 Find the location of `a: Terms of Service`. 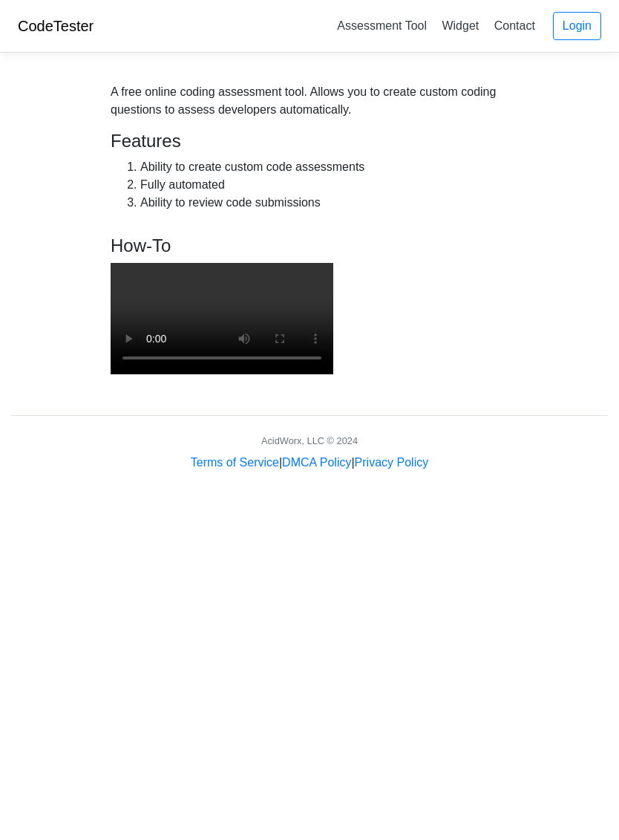

a: Terms of Service is located at coordinates (234, 462).